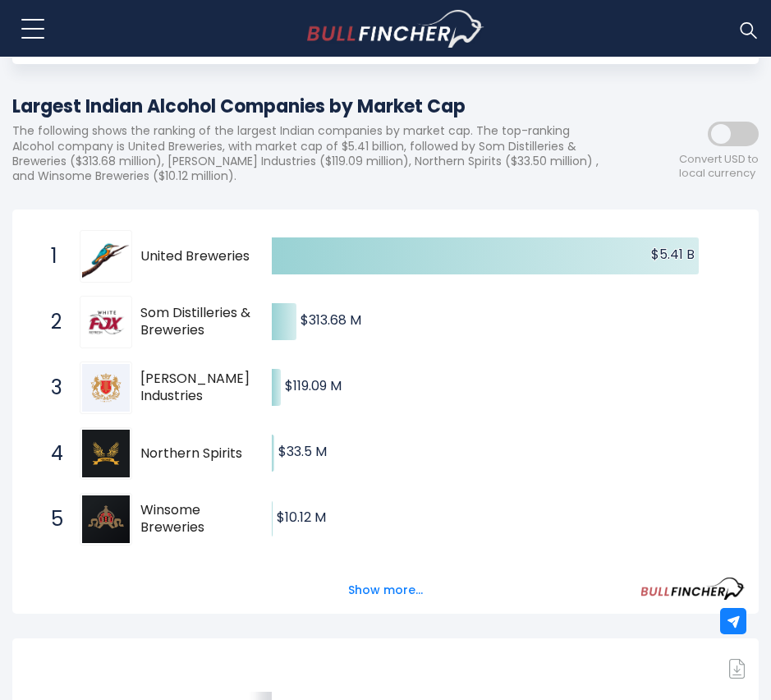 This screenshot has height=700, width=771. I want to click on text: $313.68 M, so click(331, 319).